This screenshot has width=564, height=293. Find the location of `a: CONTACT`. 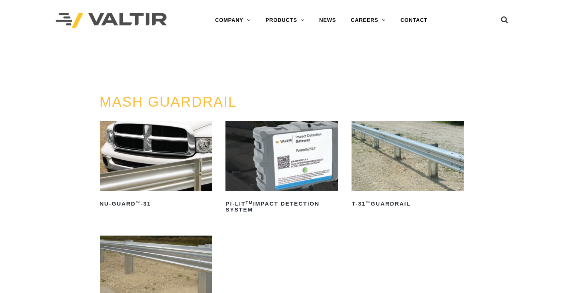

a: CONTACT is located at coordinates (414, 20).